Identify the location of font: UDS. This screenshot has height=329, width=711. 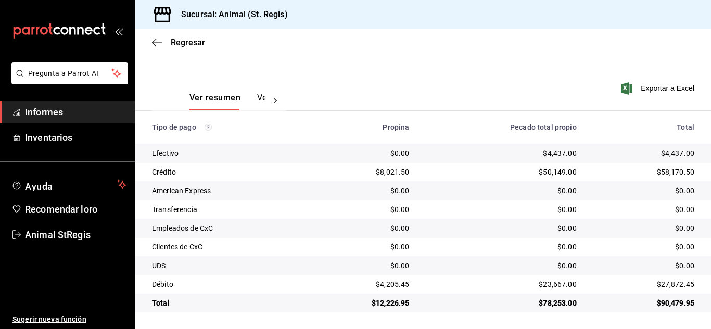
(159, 266).